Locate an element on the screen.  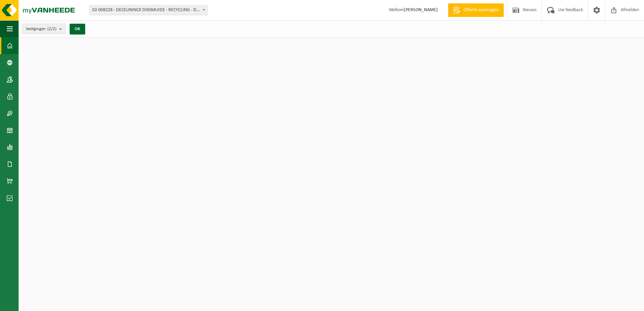
count: (2/2) is located at coordinates (52, 29).